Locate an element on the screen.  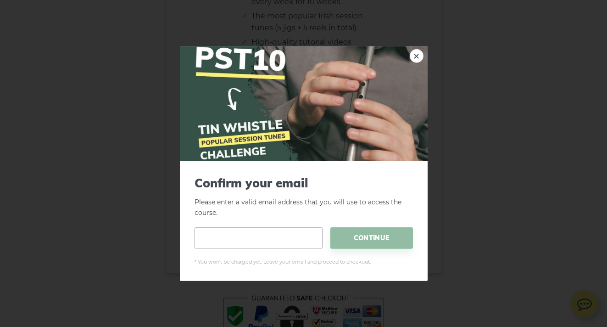
span: CONTINUE is located at coordinates (372, 237).